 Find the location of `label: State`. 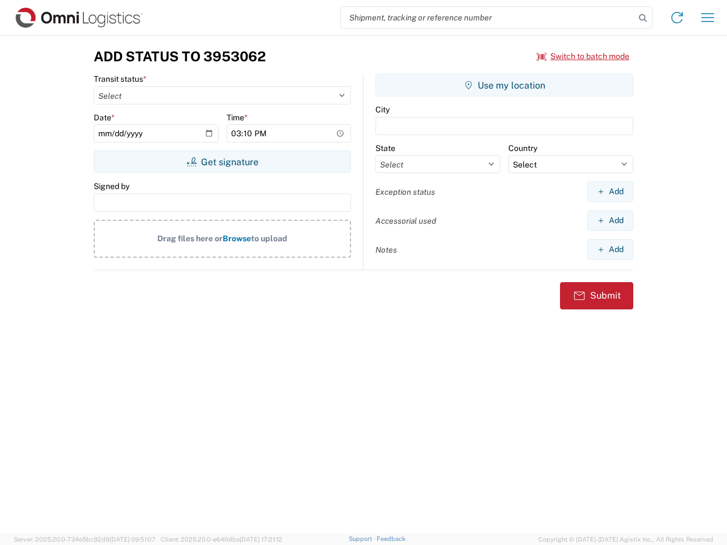

label: State is located at coordinates (385, 148).